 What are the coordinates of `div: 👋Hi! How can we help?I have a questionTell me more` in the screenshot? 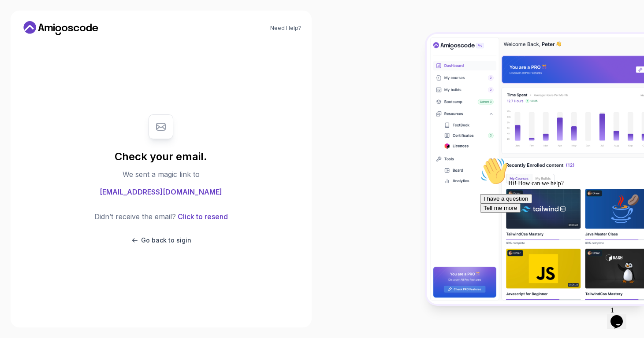 It's located at (83, 31).